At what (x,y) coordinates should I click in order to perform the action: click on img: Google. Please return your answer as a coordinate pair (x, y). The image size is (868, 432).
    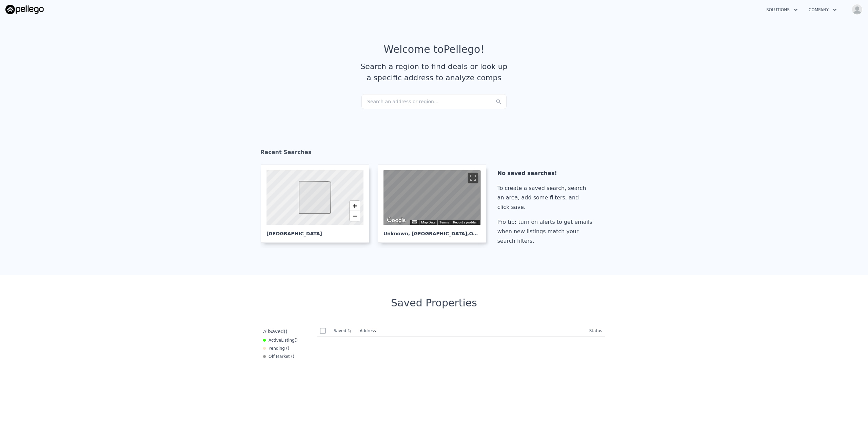
    Looking at the image, I should click on (396, 220).